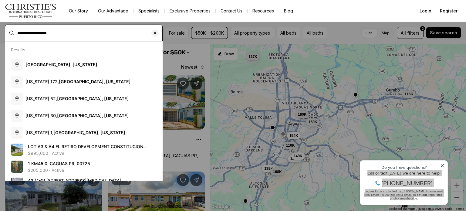 This screenshot has height=211, width=466. I want to click on a: Specialists, so click(149, 11).